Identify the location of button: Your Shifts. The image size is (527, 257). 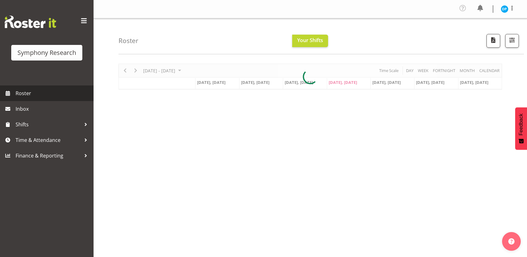
(310, 41).